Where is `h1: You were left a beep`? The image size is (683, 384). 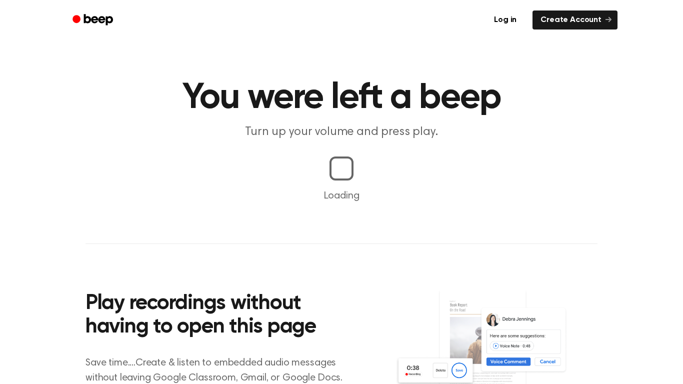
h1: You were left a beep is located at coordinates (342, 98).